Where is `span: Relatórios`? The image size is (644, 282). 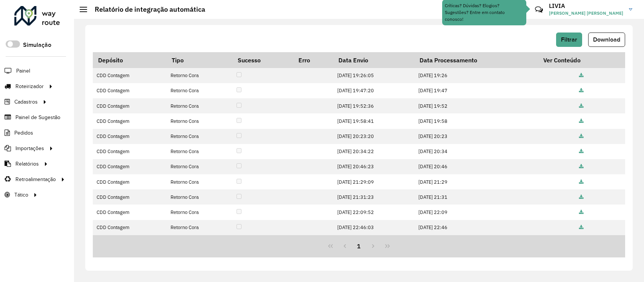 span: Relatórios is located at coordinates (27, 163).